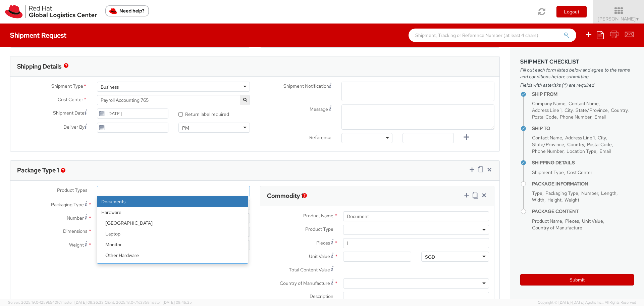  What do you see at coordinates (204, 113) in the screenshot?
I see `label: Return label required` at bounding box center [204, 113].